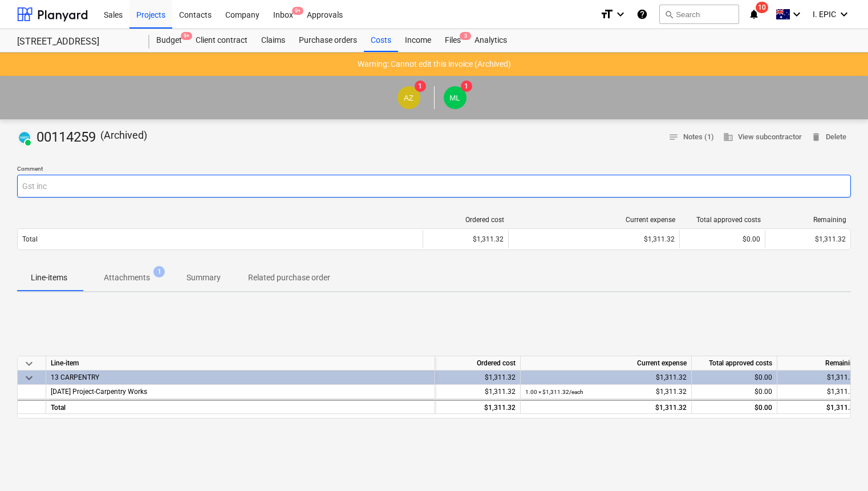 The height and width of the screenshot is (491, 868). What do you see at coordinates (700, 14) in the screenshot?
I see `button: Search` at bounding box center [700, 14].